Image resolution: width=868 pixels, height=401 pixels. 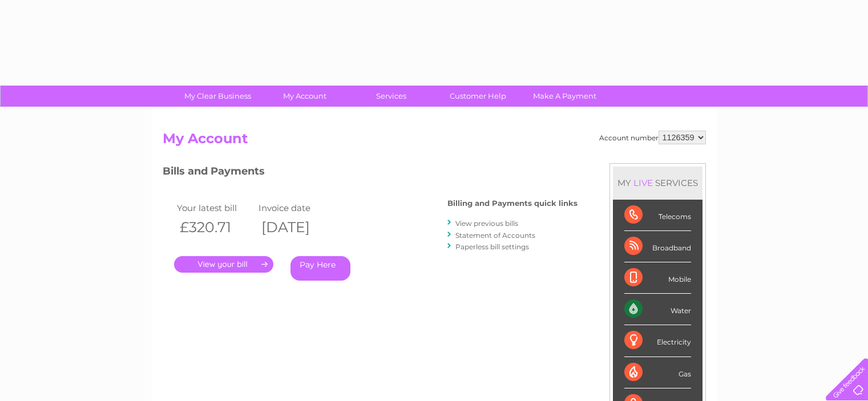 What do you see at coordinates (657, 309) in the screenshot?
I see `div: Water` at bounding box center [657, 309].